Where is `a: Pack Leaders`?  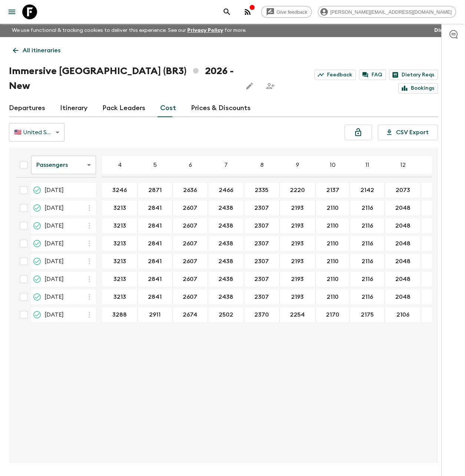 a: Pack Leaders is located at coordinates (124, 108).